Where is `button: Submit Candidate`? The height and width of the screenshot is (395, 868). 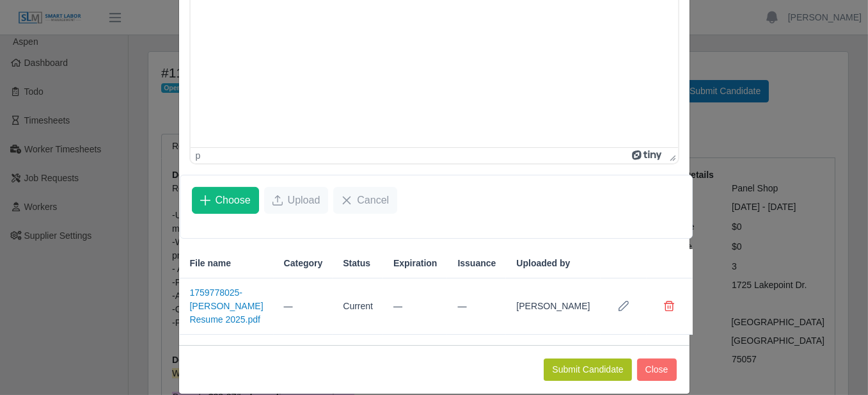 button: Submit Candidate is located at coordinates (587, 369).